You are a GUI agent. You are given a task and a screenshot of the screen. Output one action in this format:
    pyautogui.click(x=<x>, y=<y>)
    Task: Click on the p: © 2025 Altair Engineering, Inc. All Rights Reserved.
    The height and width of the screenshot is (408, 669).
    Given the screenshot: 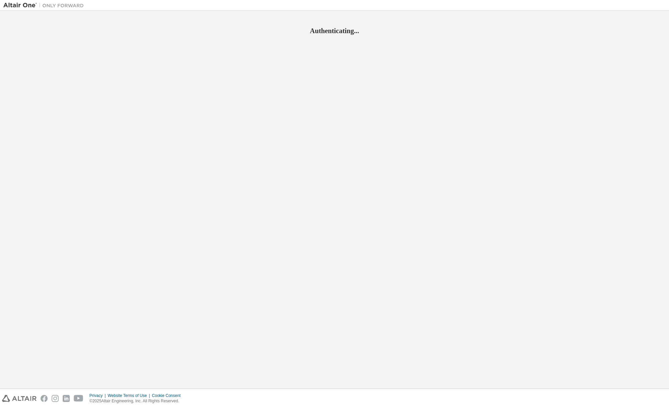 What is the action you would take?
    pyautogui.click(x=137, y=401)
    